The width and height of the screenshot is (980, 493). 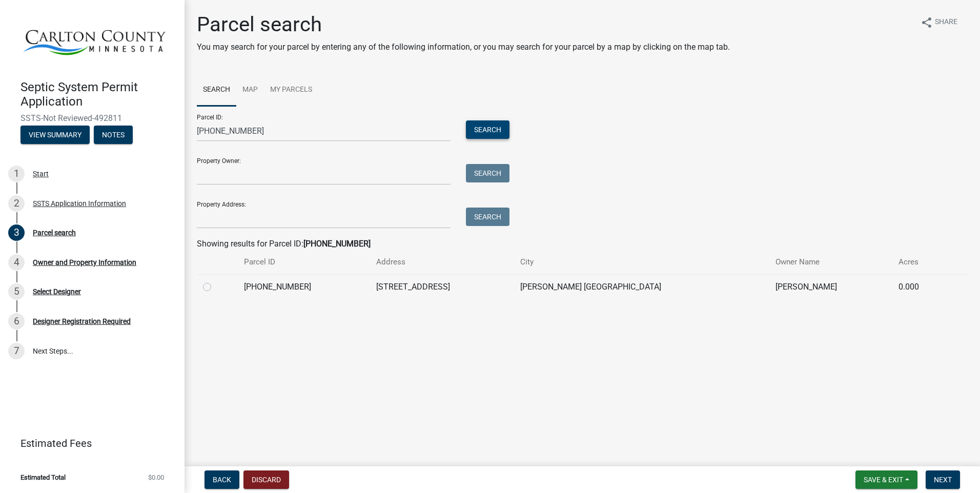 What do you see at coordinates (156, 477) in the screenshot?
I see `span: $0.00` at bounding box center [156, 477].